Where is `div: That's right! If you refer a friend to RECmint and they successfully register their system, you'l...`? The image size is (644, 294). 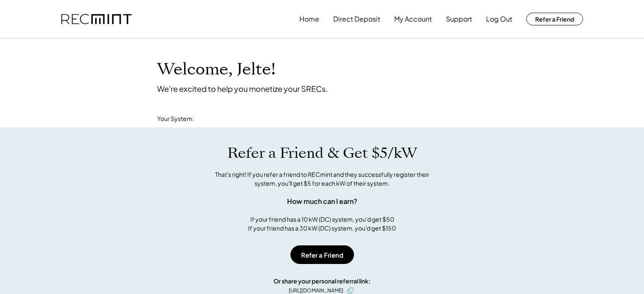 div: That's right! If you refer a friend to RECmint and they successfully register their system, you'l... is located at coordinates (322, 179).